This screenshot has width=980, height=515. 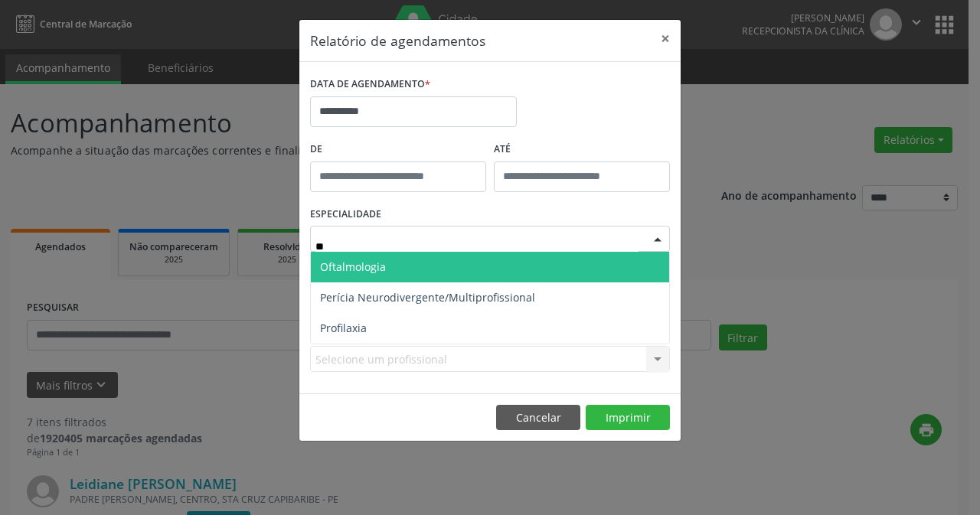 What do you see at coordinates (343, 327) in the screenshot?
I see `span: Profilaxia` at bounding box center [343, 327].